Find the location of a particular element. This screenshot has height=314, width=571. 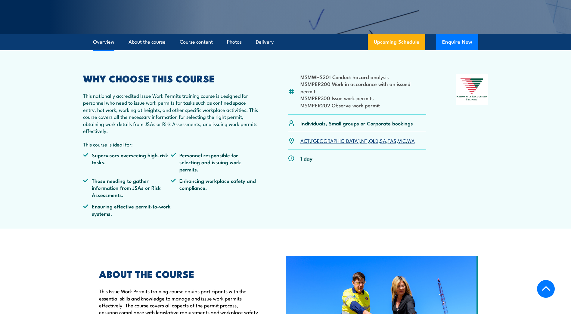

button: Enquire Now is located at coordinates (457, 42).